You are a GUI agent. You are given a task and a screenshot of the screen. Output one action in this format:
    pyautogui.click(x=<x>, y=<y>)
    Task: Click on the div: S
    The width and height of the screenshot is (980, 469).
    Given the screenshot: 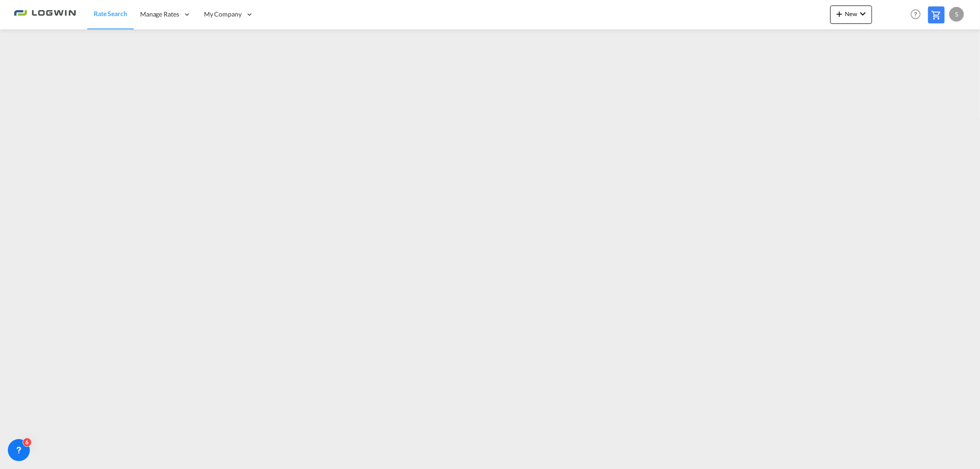 What is the action you would take?
    pyautogui.click(x=957, y=15)
    